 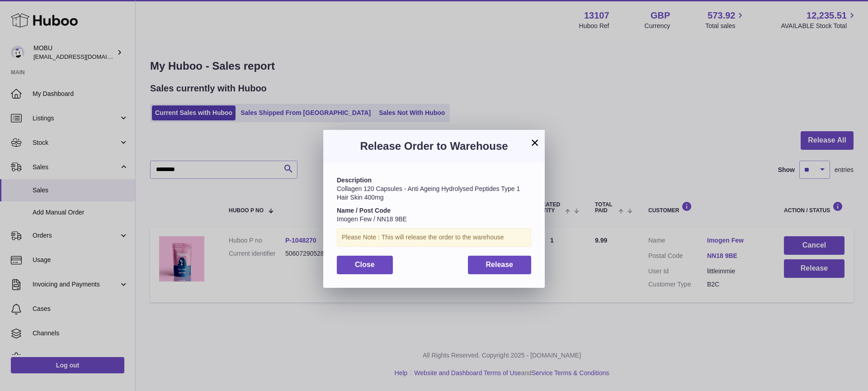 What do you see at coordinates (365, 264) in the screenshot?
I see `button: Close` at bounding box center [365, 264].